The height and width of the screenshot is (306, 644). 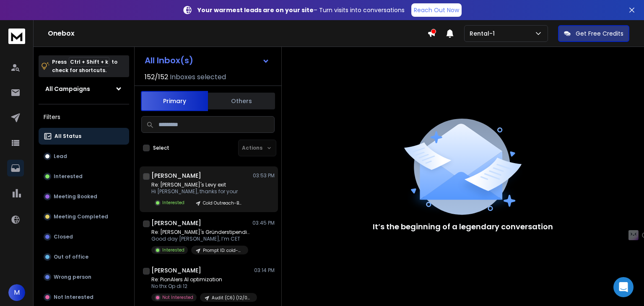 I want to click on button: Primary, so click(x=174, y=101).